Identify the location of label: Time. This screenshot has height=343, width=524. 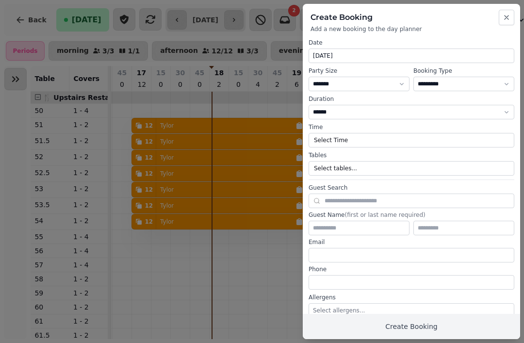
(411, 127).